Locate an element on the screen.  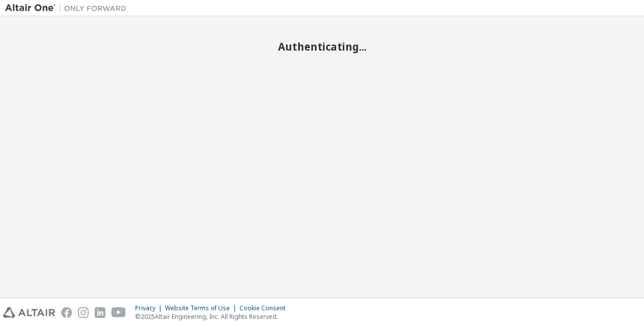
h2: Authenticating... is located at coordinates (322, 46).